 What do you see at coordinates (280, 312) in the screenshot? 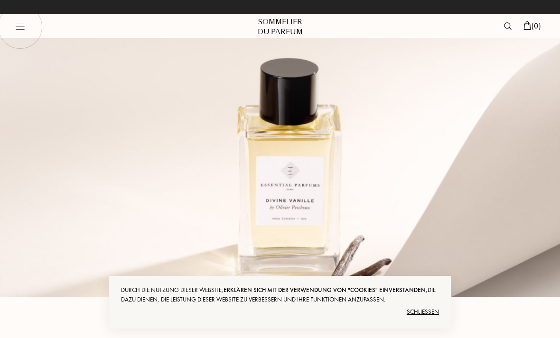
I see `div: Schließen` at bounding box center [280, 312].